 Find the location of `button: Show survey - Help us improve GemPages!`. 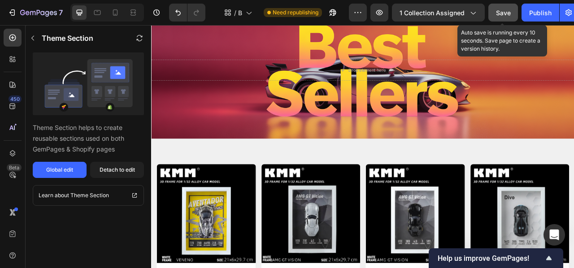

button: Show survey - Help us improve GemPages! is located at coordinates (496, 258).